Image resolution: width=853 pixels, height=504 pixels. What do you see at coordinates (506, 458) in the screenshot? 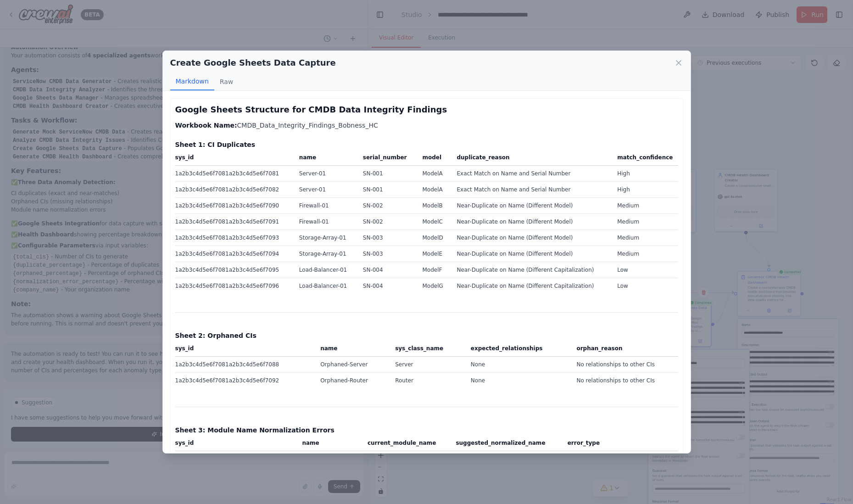
I see `td: ASA5506` at bounding box center [506, 458].